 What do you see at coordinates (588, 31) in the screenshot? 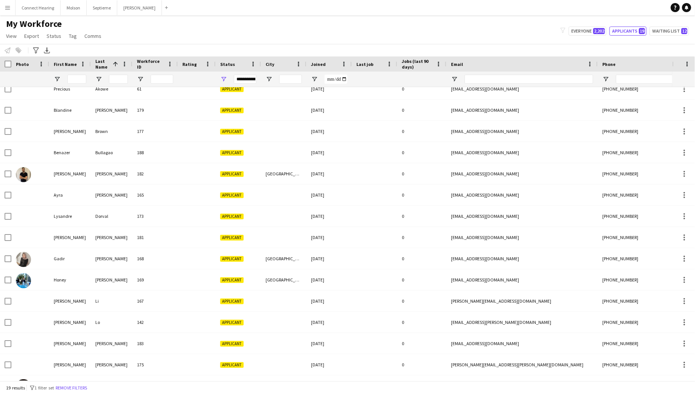
I see `button: Everyone2,202` at bounding box center [588, 31].